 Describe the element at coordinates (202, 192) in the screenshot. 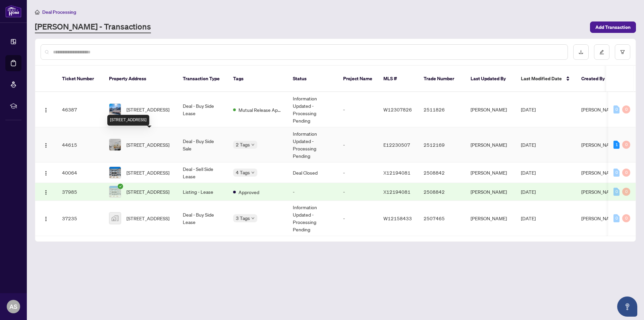

I see `td: Listing - Lease` at that location.